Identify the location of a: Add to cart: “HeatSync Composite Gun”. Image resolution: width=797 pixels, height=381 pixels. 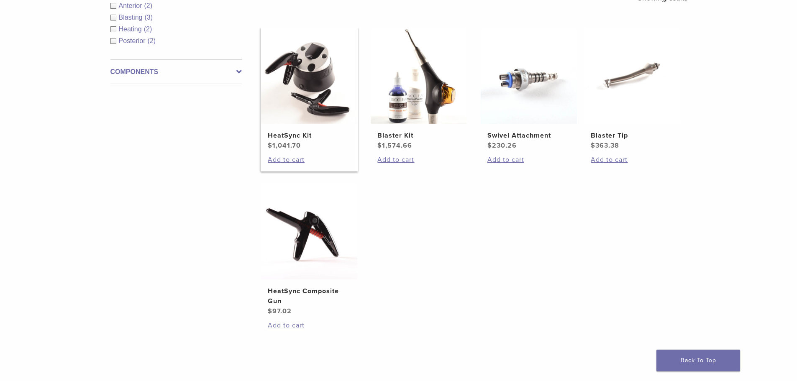
(309, 326).